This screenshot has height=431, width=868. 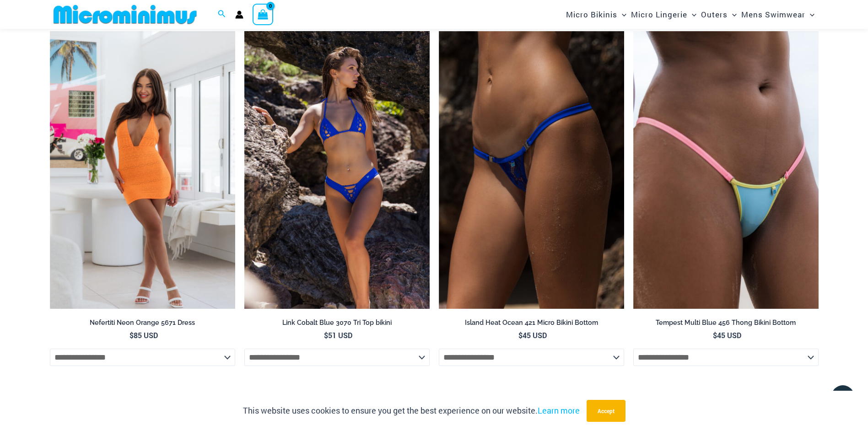 I want to click on h2: Tempest Multi Blue 456 Thong Bikini Bottom, so click(x=725, y=322).